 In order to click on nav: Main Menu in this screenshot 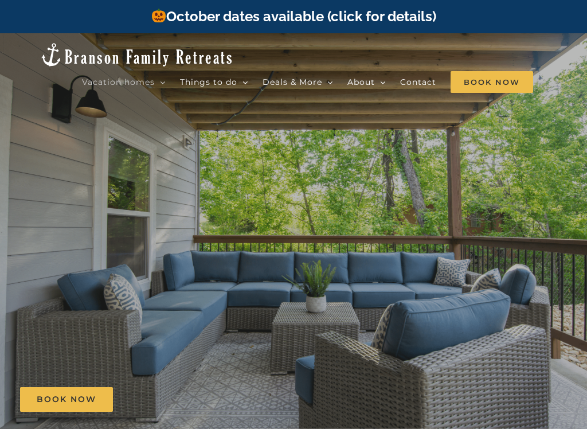, I will do `click(315, 82)`.